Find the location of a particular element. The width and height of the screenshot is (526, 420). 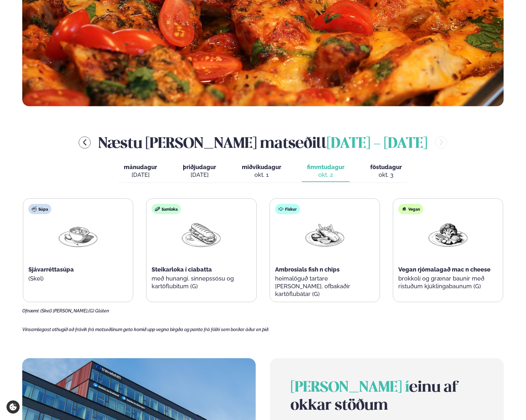

button: föstudagur okt. 3 is located at coordinates (386, 172).